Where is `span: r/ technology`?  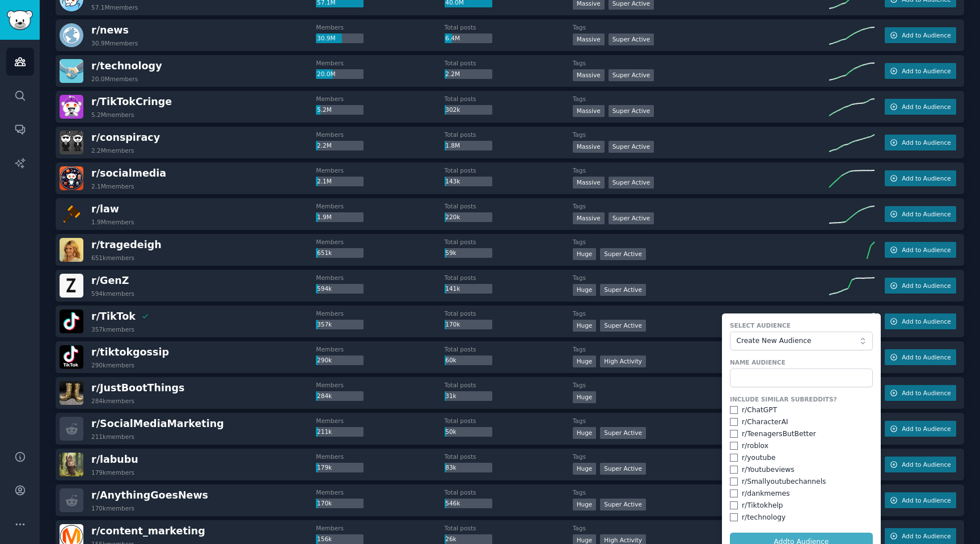
span: r/ technology is located at coordinates (127, 66).